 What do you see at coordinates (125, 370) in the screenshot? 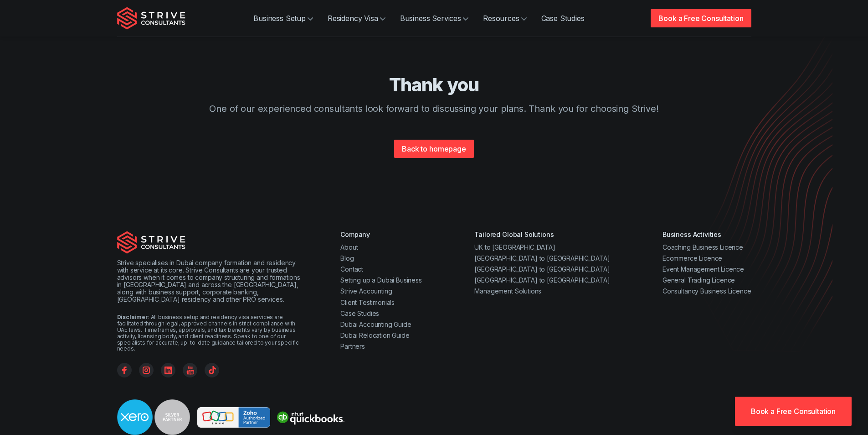
I see `a: Facebook` at bounding box center [125, 370].